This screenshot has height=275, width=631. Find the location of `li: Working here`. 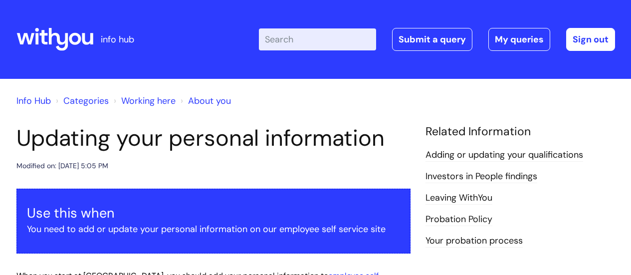

li: Working here is located at coordinates (143, 101).